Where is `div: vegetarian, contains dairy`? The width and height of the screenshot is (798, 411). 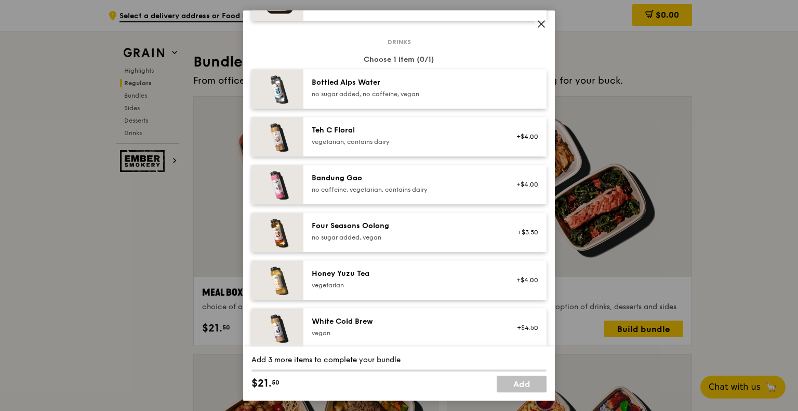 div: vegetarian, contains dairy is located at coordinates (405, 142).